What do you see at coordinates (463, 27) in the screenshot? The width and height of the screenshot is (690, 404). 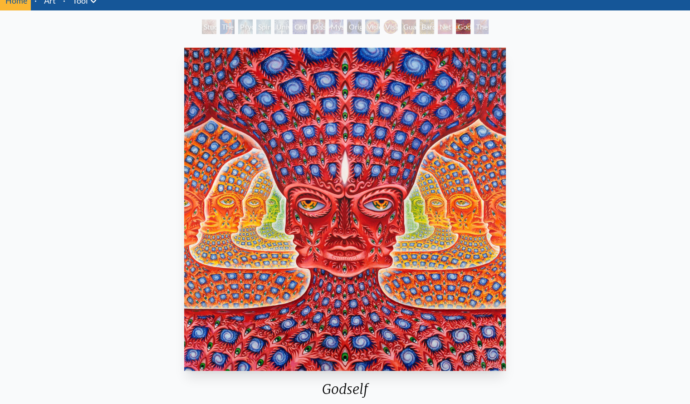 I see `div: Godself` at bounding box center [463, 27].